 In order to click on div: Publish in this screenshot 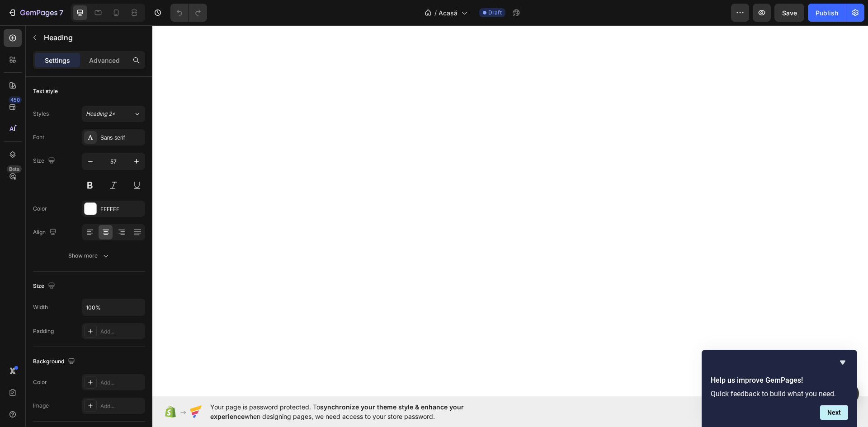, I will do `click(827, 13)`.